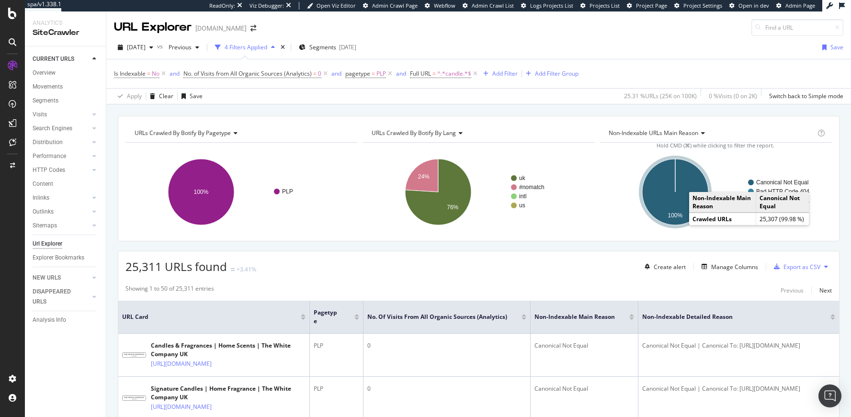  Describe the element at coordinates (267, 6) in the screenshot. I see `div: Viz Debugger:` at that location.